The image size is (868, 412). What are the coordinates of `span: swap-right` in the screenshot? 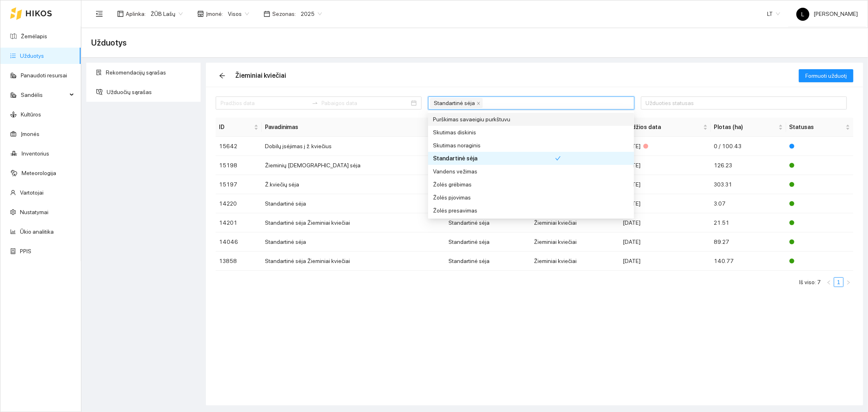 It's located at (315, 103).